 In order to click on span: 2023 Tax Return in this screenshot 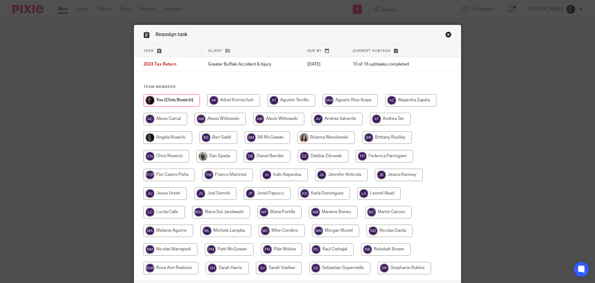, I will do `click(160, 65)`.